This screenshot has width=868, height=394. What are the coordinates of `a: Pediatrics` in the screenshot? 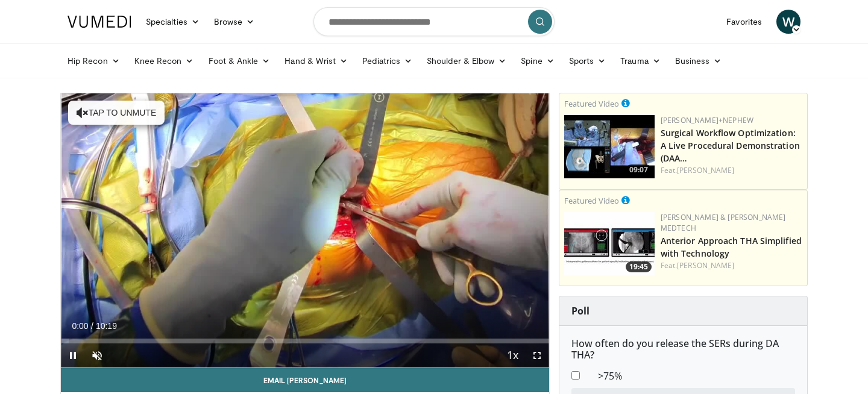 It's located at (387, 61).